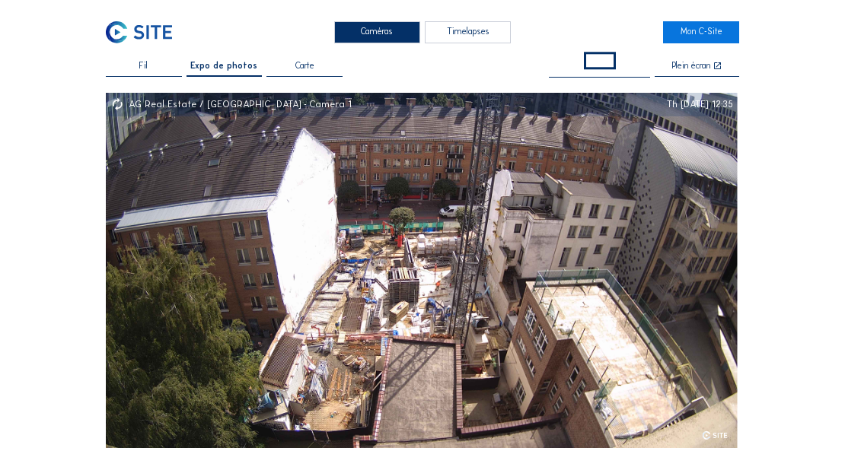  Describe the element at coordinates (377, 32) in the screenshot. I see `div: Caméras` at that location.